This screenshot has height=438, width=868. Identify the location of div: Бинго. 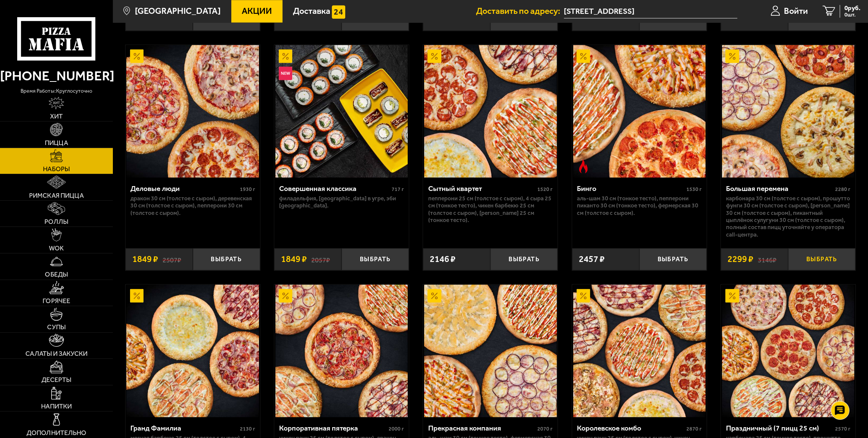
(631, 188).